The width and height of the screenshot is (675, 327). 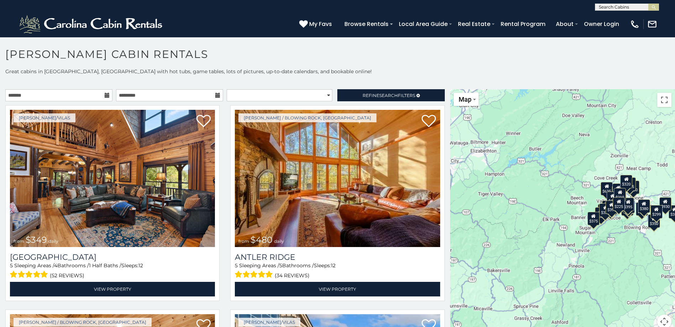 I want to click on div: $210, so click(x=620, y=195).